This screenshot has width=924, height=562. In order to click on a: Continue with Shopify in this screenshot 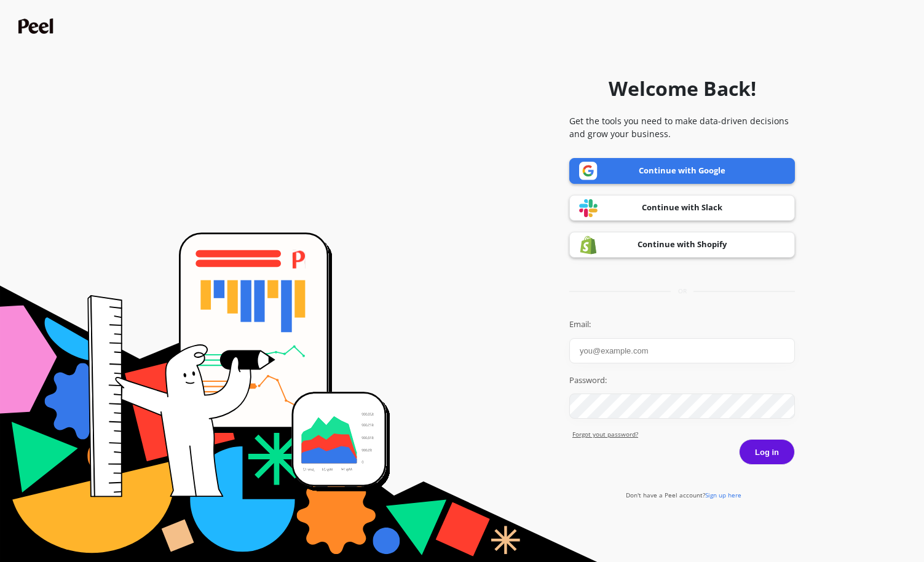, I will do `click(682, 244)`.